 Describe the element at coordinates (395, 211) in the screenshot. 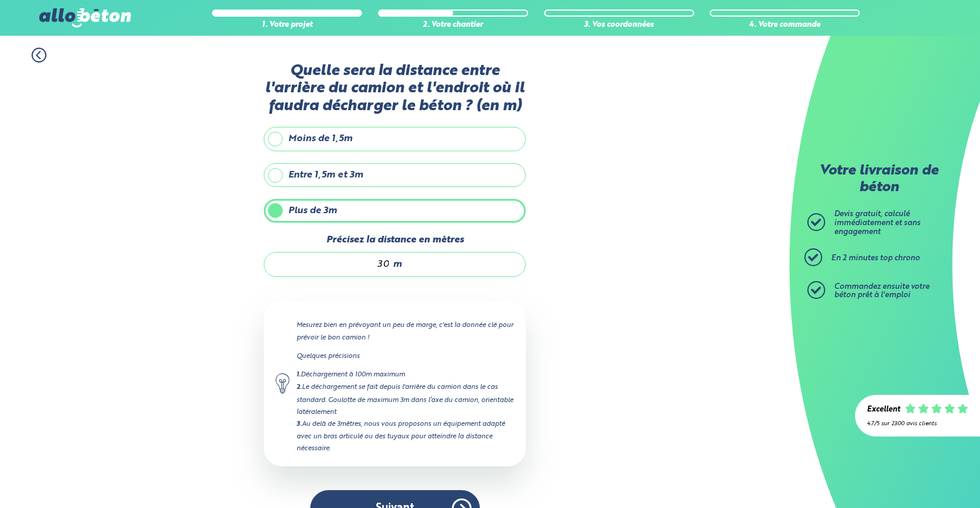

I see `label: Plus de 3m` at that location.